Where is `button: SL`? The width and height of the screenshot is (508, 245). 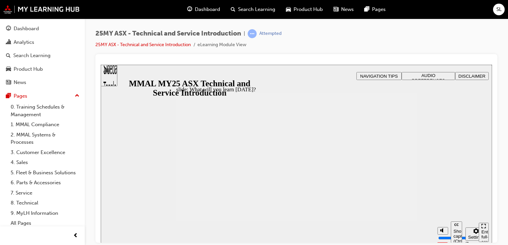
button: SL is located at coordinates (499, 9).